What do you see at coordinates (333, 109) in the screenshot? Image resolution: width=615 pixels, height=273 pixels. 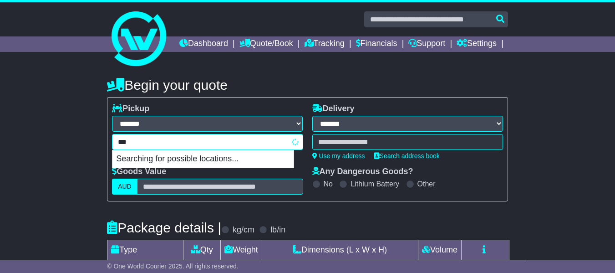 I see `label: Delivery` at bounding box center [333, 109].